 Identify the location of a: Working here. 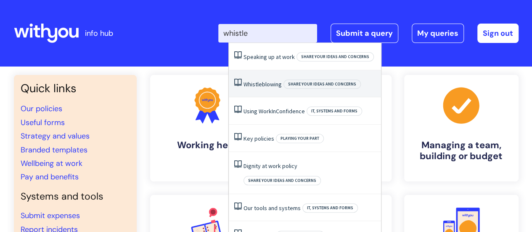
(207, 128).